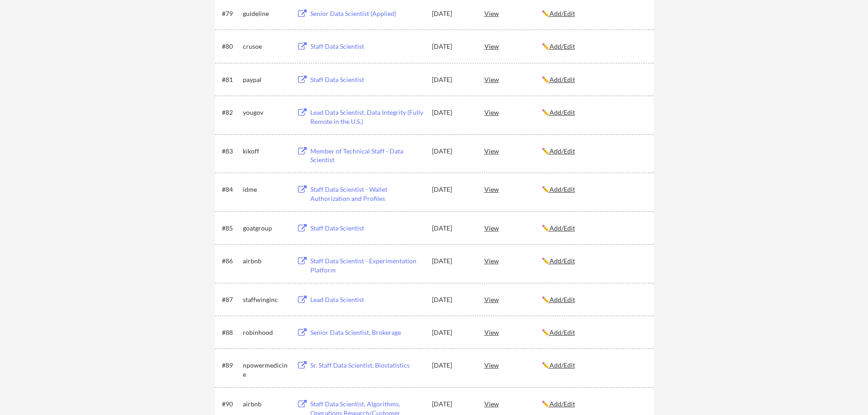 This screenshot has height=415, width=868. Describe the element at coordinates (266, 113) in the screenshot. I see `div: yougov` at that location.